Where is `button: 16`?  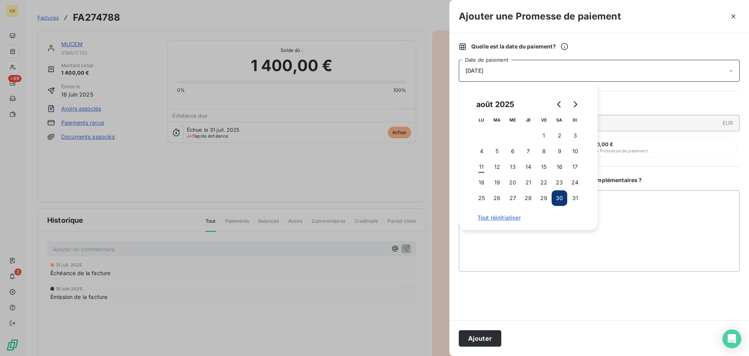
button: 16 is located at coordinates (560, 167).